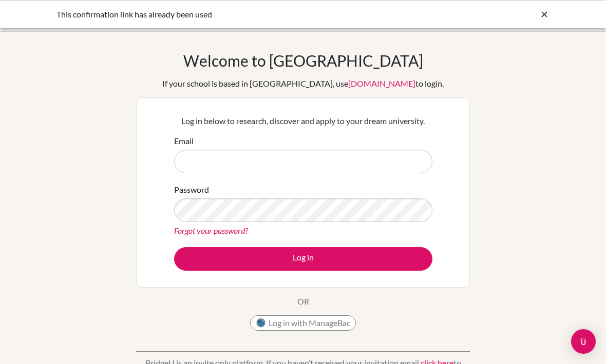 This screenshot has width=606, height=364. Describe the element at coordinates (584, 342) in the screenshot. I see `div: Open Intercom Messenger` at that location.